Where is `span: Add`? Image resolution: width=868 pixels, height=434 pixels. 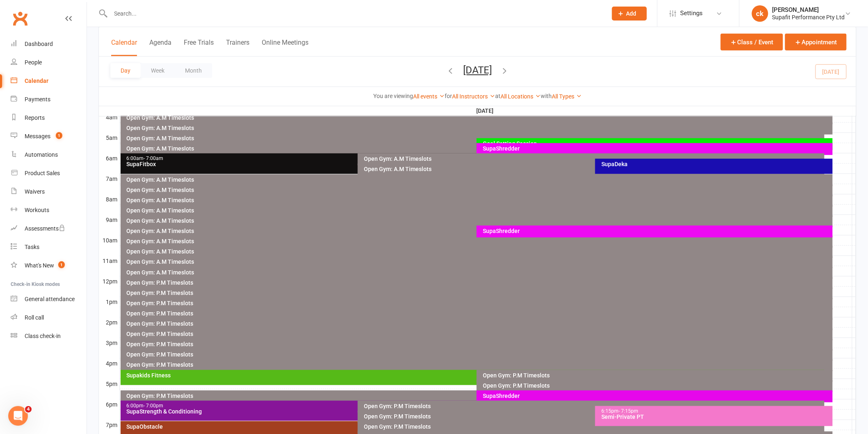
span: Add is located at coordinates (631, 14).